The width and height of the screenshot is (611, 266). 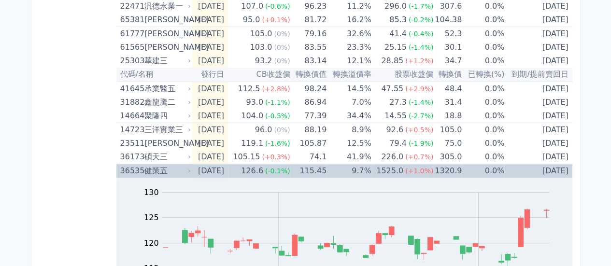 I want to click on td: 48.4, so click(x=447, y=88).